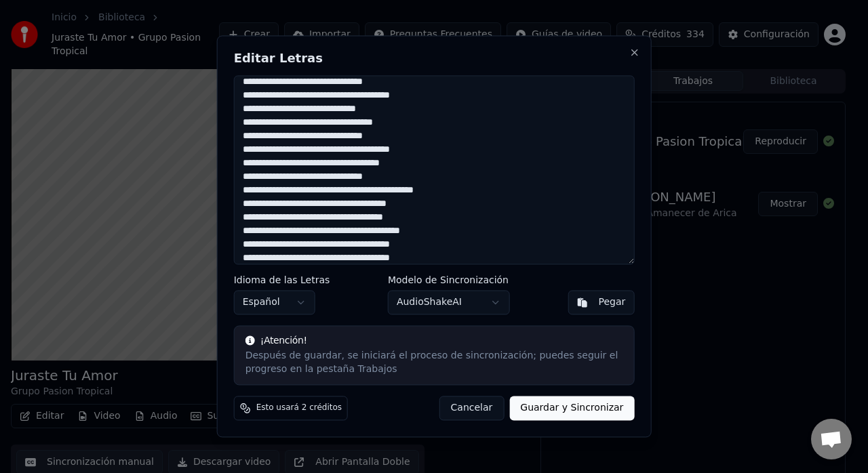 The height and width of the screenshot is (473, 868). Describe the element at coordinates (434, 363) in the screenshot. I see `div: Después de guardar, se iniciará el proceso de sincronización; puedes seguir el progreso en la pes...` at that location.